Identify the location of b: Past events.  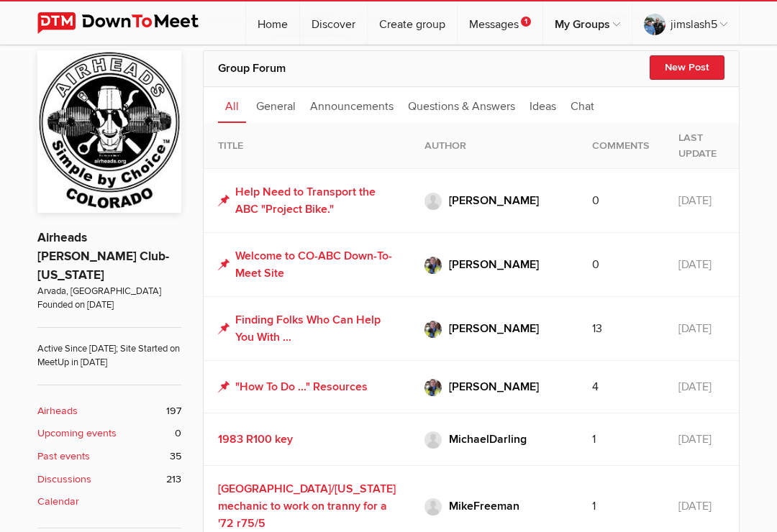
(63, 457).